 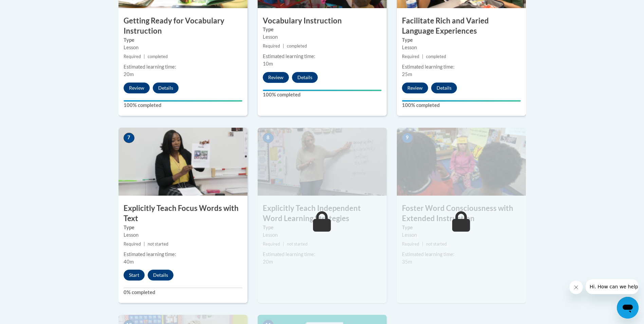 I want to click on button: Start, so click(x=134, y=275).